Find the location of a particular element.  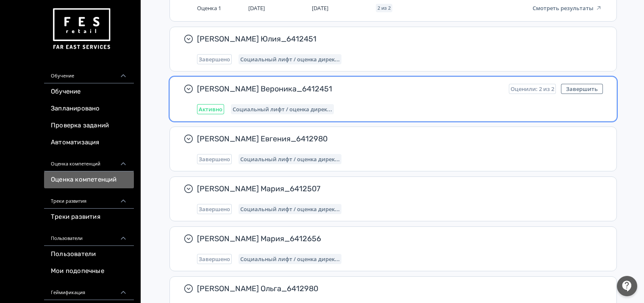

a: Запланировано is located at coordinates (89, 109).